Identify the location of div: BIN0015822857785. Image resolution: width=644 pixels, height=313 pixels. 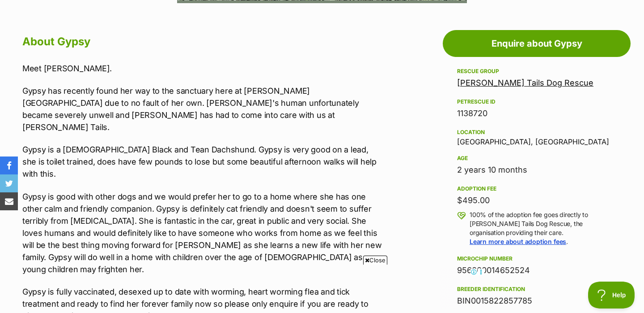
(537, 301).